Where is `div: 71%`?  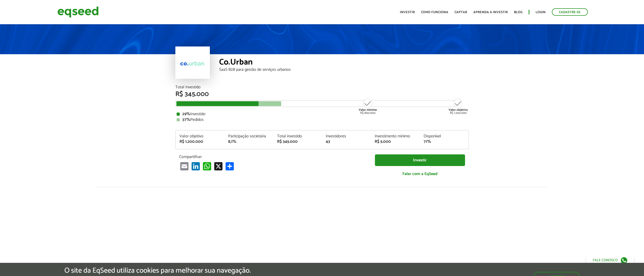
div: 71% is located at coordinates (444, 142).